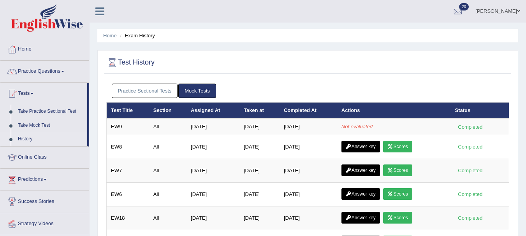  I want to click on a: Practice Questions, so click(45, 70).